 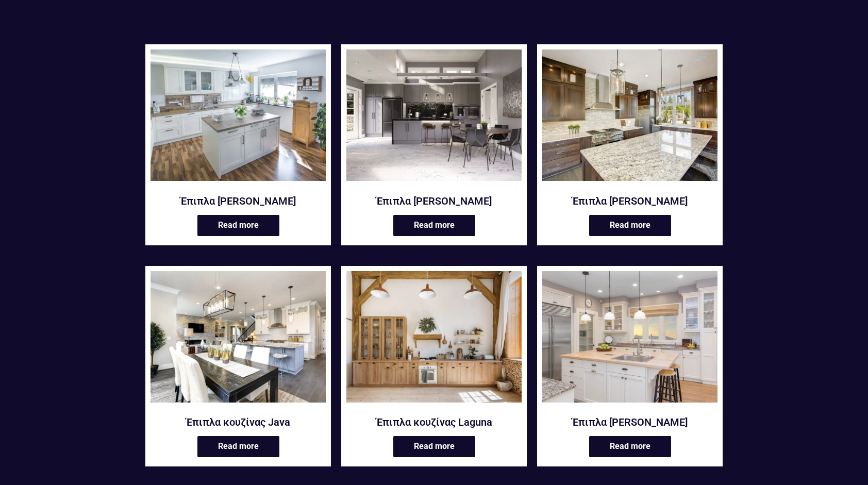 I want to click on h2: Έπιπλα κουζίνας Java, so click(x=238, y=422).